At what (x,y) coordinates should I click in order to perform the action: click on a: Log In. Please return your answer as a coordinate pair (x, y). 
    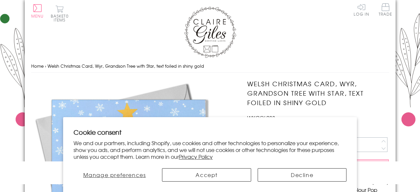
    Looking at the image, I should click on (362, 9).